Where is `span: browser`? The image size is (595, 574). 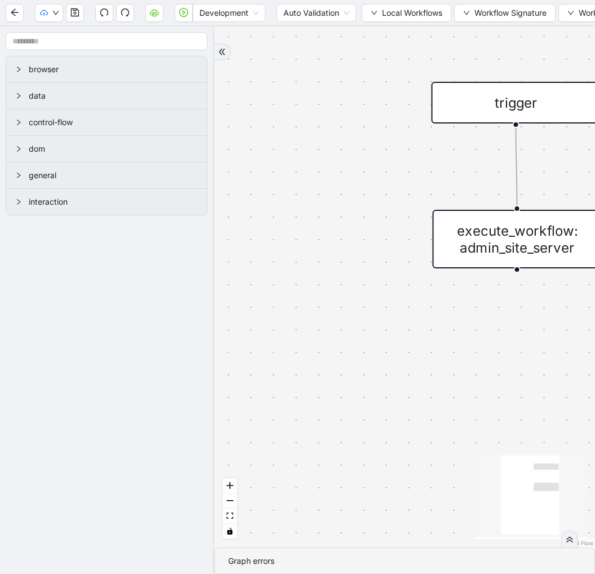 span: browser is located at coordinates (113, 69).